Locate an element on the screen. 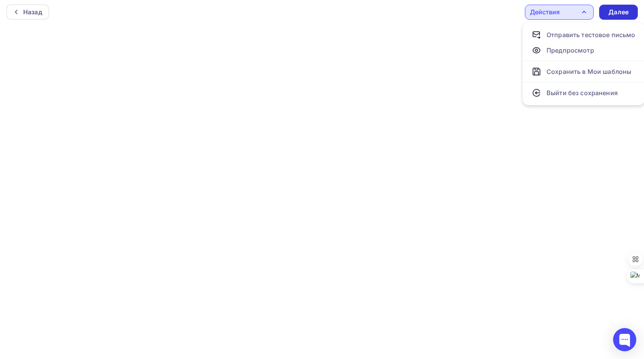 This screenshot has height=359, width=644. div: Назад is located at coordinates (32, 12).